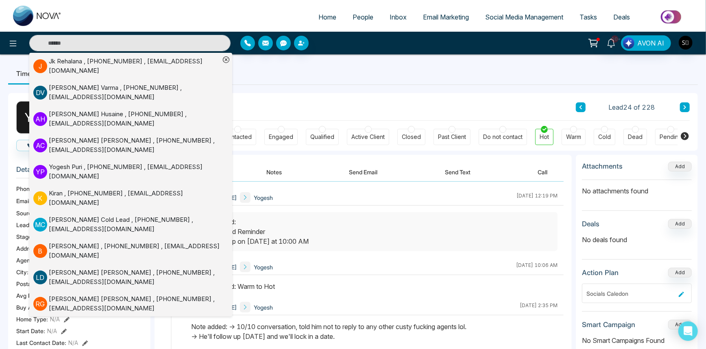 This screenshot has width=706, height=349. I want to click on h3: Action Plan, so click(600, 273).